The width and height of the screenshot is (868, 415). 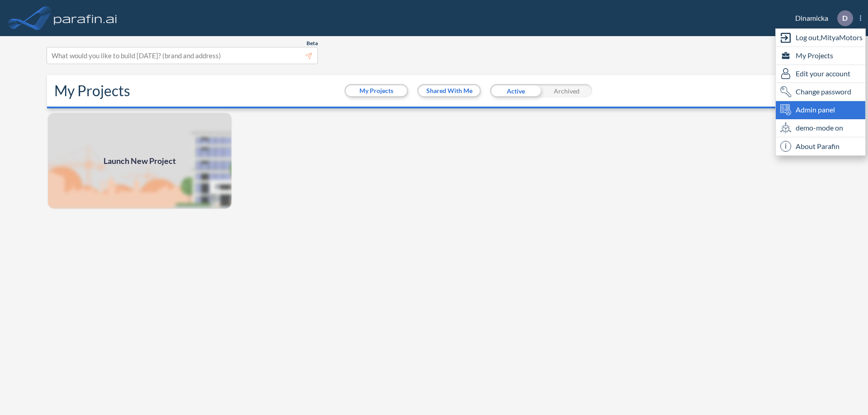 I want to click on div: demo-mode on, so click(x=820, y=128).